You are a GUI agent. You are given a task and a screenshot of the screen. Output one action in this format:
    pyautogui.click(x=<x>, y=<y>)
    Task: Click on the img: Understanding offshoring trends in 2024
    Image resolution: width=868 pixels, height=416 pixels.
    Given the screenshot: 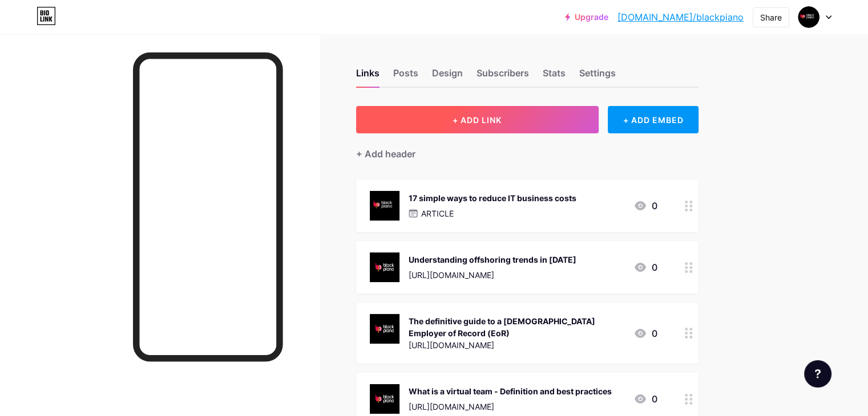 What is the action you would take?
    pyautogui.click(x=384, y=268)
    